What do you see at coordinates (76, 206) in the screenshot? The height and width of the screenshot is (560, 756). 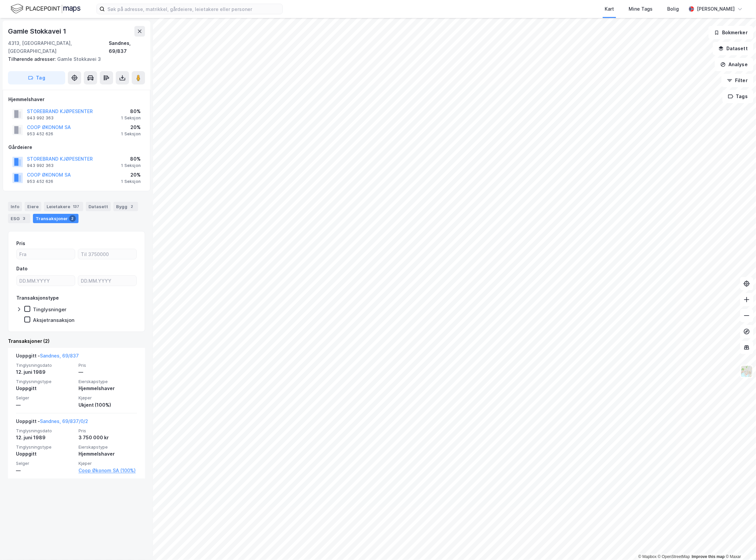 I see `div: 137` at bounding box center [76, 206].